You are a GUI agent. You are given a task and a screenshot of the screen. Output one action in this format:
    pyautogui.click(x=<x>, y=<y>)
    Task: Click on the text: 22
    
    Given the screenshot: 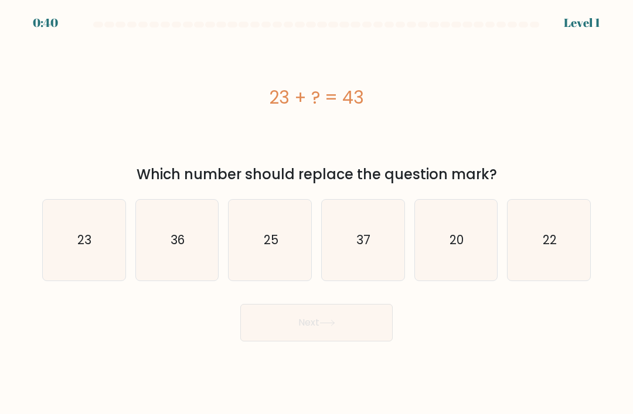 What is the action you would take?
    pyautogui.click(x=550, y=240)
    